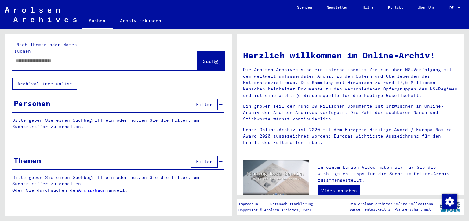 The image size is (469, 221). I want to click on p: Unser Online-Archiv ist 2020 mit dem European Heritage Award / Europa Nostra Award 2020 ausgezeic..., so click(351, 136).